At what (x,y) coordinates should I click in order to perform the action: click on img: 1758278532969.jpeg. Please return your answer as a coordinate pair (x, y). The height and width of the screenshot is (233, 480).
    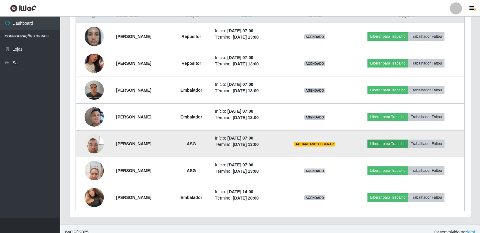
    Looking at the image, I should click on (94, 197).